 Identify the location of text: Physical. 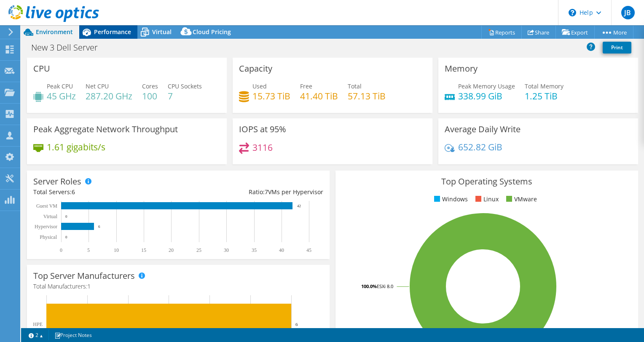
(48, 238).